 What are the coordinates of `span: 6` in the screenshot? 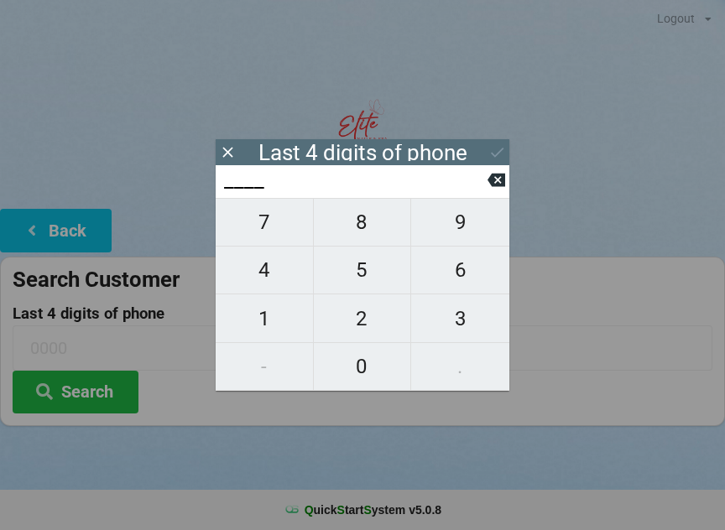 It's located at (460, 270).